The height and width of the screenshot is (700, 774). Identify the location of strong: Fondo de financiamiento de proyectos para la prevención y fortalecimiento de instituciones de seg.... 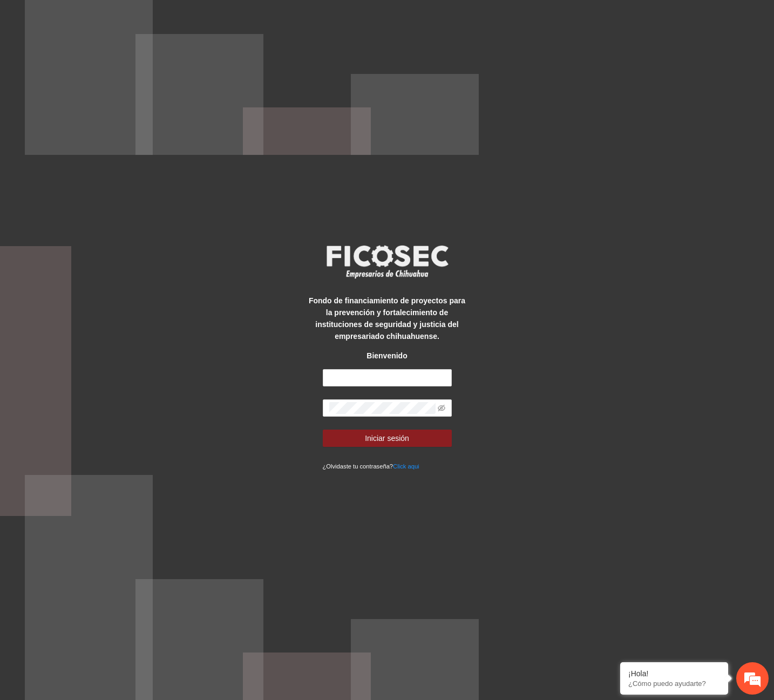
(387, 318).